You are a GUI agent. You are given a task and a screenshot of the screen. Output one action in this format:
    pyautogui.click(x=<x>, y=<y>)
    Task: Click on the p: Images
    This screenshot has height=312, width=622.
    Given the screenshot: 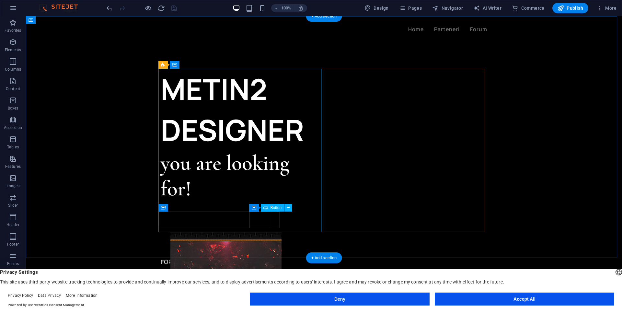 What is the action you would take?
    pyautogui.click(x=13, y=186)
    